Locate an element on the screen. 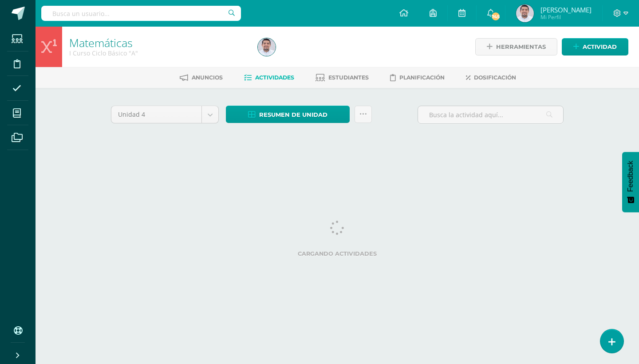 This screenshot has height=364, width=639. input: Busca un usuario... is located at coordinates (141, 13).